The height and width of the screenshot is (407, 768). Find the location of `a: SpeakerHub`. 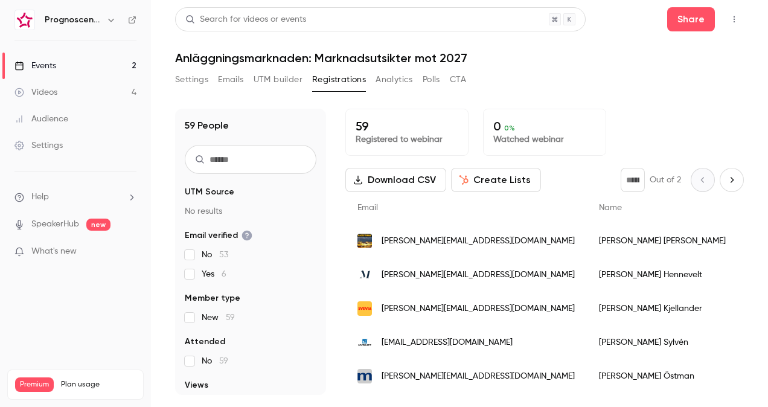

a: SpeakerHub is located at coordinates (55, 224).